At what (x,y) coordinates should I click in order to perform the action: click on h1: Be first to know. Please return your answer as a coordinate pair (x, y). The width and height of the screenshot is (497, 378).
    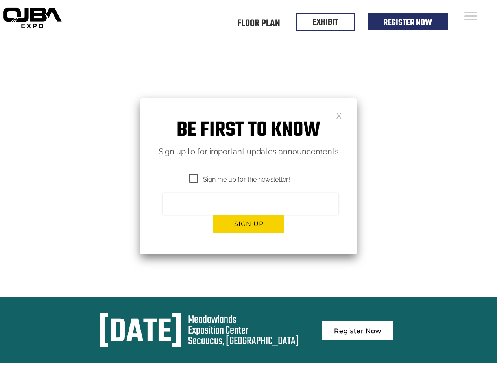
    Looking at the image, I should click on (248, 130).